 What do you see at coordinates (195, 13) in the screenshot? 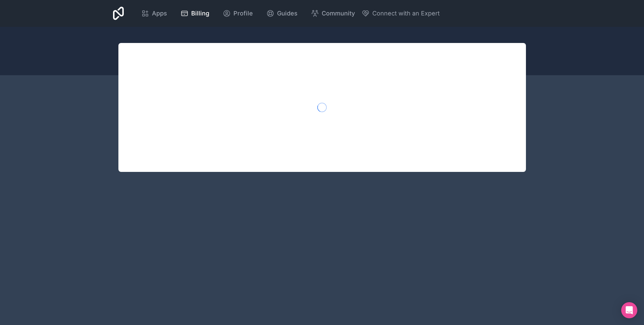
I see `a: Billing` at bounding box center [195, 13].